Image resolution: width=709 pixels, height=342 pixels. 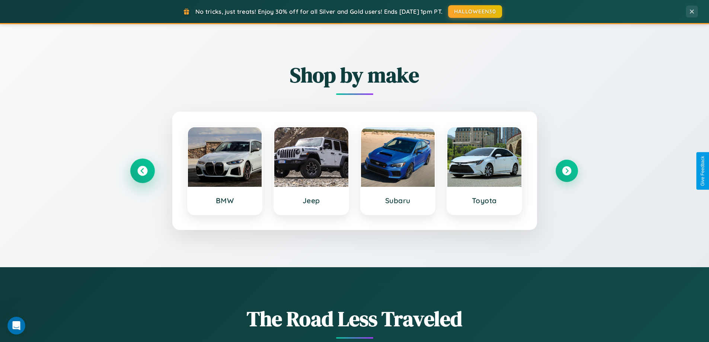 I want to click on h3: Toyota, so click(x=484, y=201).